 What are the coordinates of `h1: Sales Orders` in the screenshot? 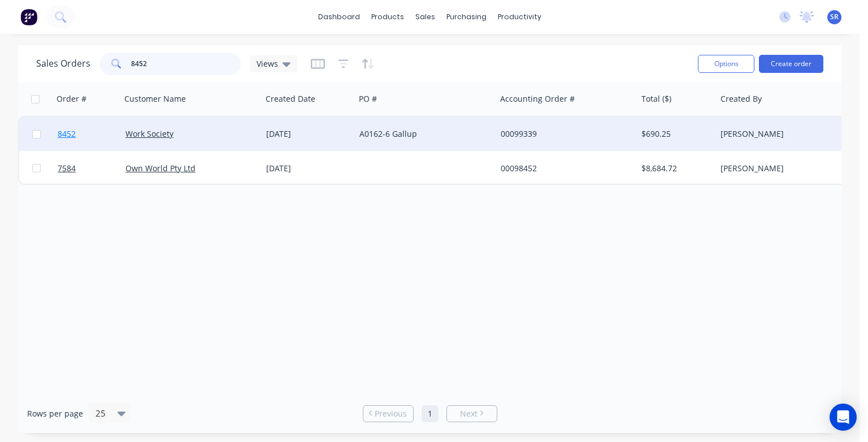 It's located at (63, 63).